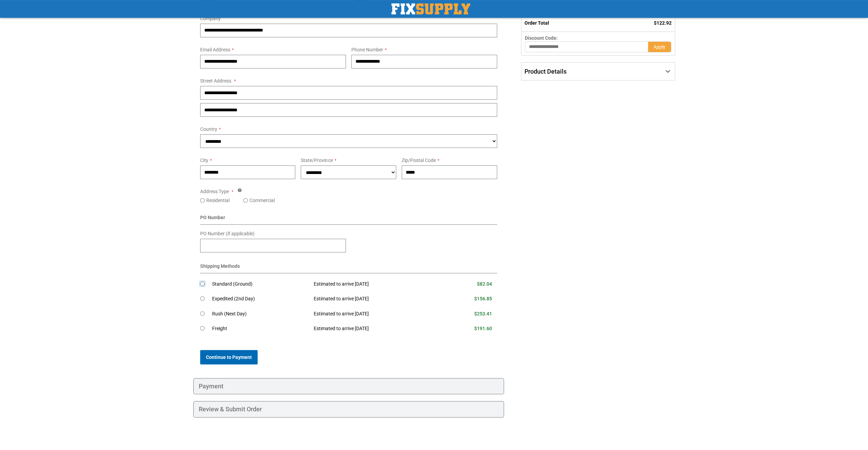 Image resolution: width=868 pixels, height=450 pixels. Describe the element at coordinates (349, 409) in the screenshot. I see `div: Review & Submit Order` at that location.